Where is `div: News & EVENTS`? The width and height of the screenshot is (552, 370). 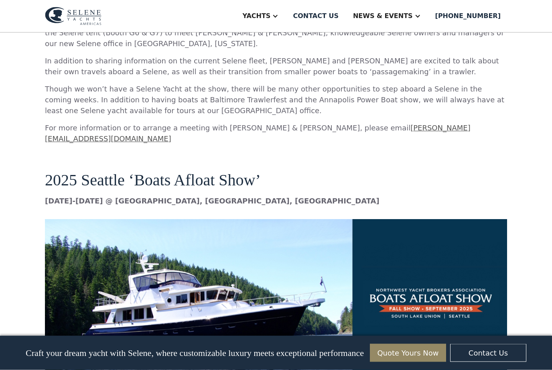 div: News & EVENTS is located at coordinates (383, 16).